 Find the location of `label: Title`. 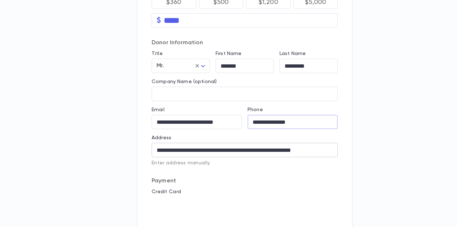

label: Title is located at coordinates (157, 54).